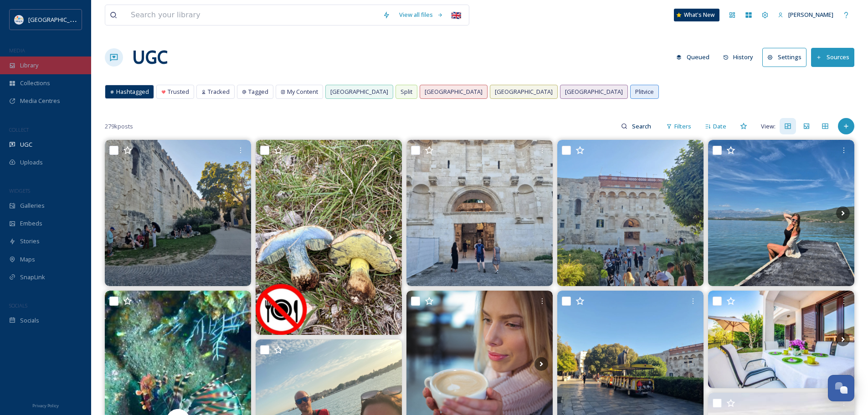 This screenshot has width=868, height=415. What do you see at coordinates (218, 92) in the screenshot?
I see `span: Tracked` at bounding box center [218, 92].